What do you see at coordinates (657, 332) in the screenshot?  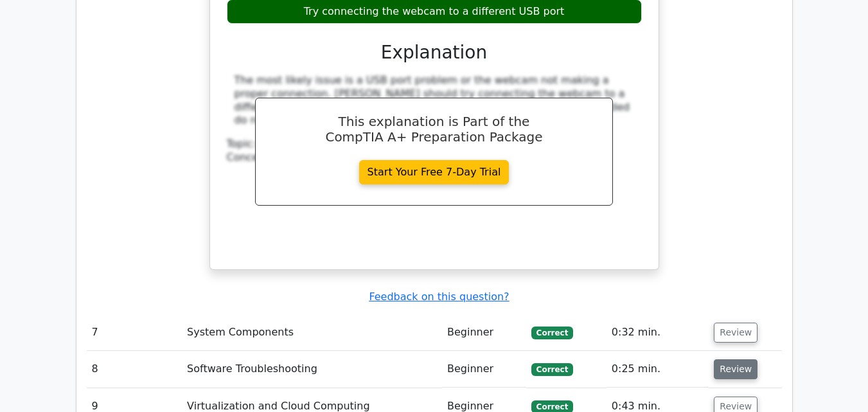 I see `td: 0:32 min.` at bounding box center [657, 332].